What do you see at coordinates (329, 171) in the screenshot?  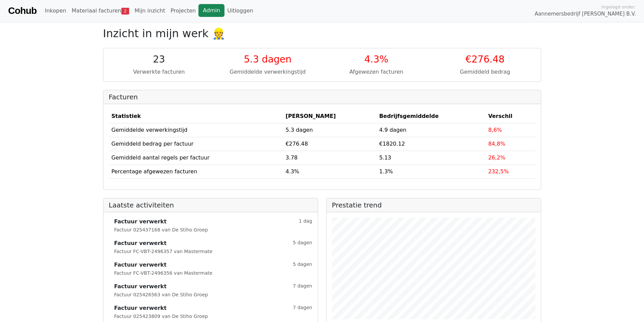 I see `td: 4.3%` at bounding box center [329, 171].